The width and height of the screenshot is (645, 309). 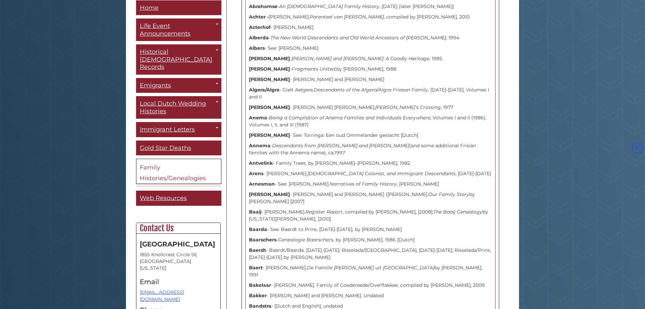 I want to click on i: Being a Compilation of Anema Families and Individuals Everywhere, so click(x=350, y=118).